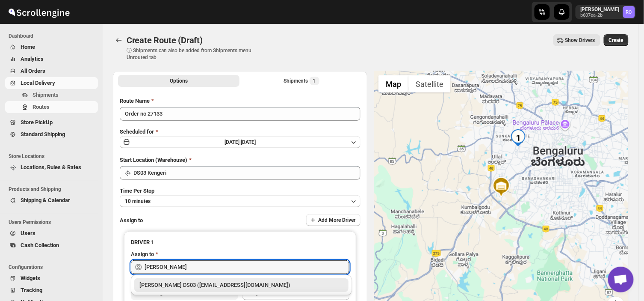 Image resolution: width=644 pixels, height=301 pixels. What do you see at coordinates (142, 254) in the screenshot?
I see `div: Assign to` at bounding box center [142, 254].